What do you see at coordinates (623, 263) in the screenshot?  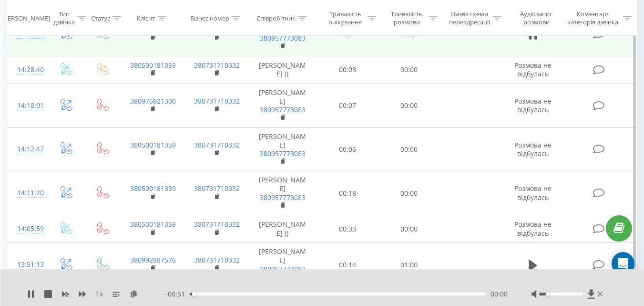 I see `div: Open Intercom Messenger` at bounding box center [623, 263].